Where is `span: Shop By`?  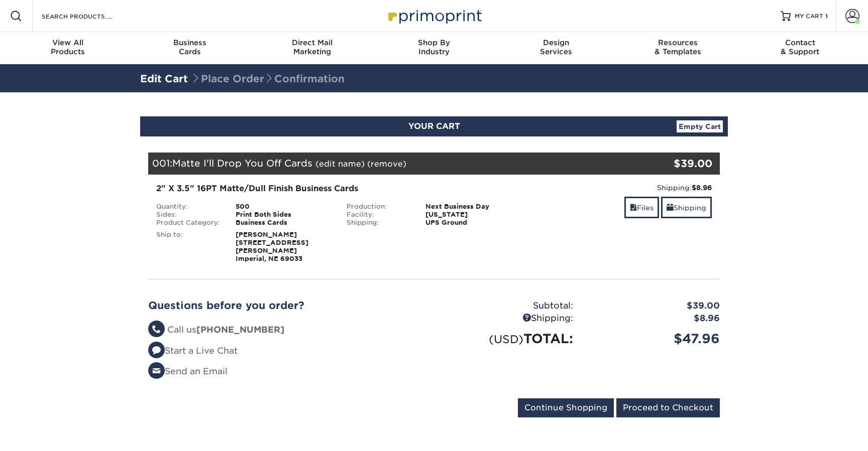
span: Shop By is located at coordinates (434, 42).